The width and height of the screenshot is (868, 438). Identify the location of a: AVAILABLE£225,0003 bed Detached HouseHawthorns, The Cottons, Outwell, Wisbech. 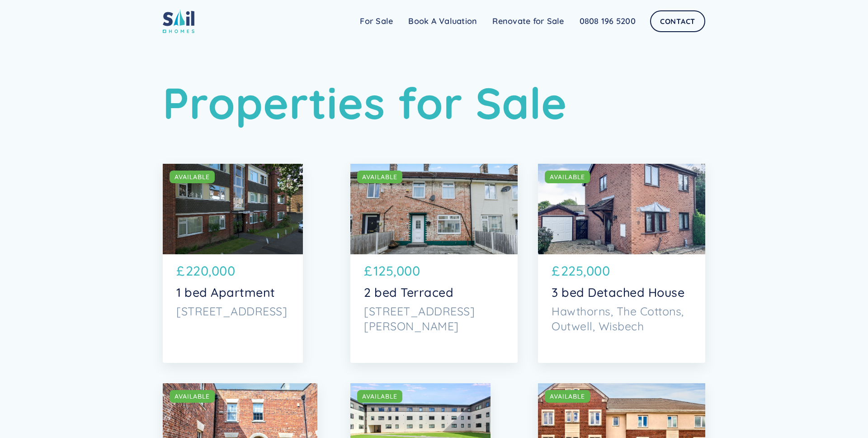
(622, 263).